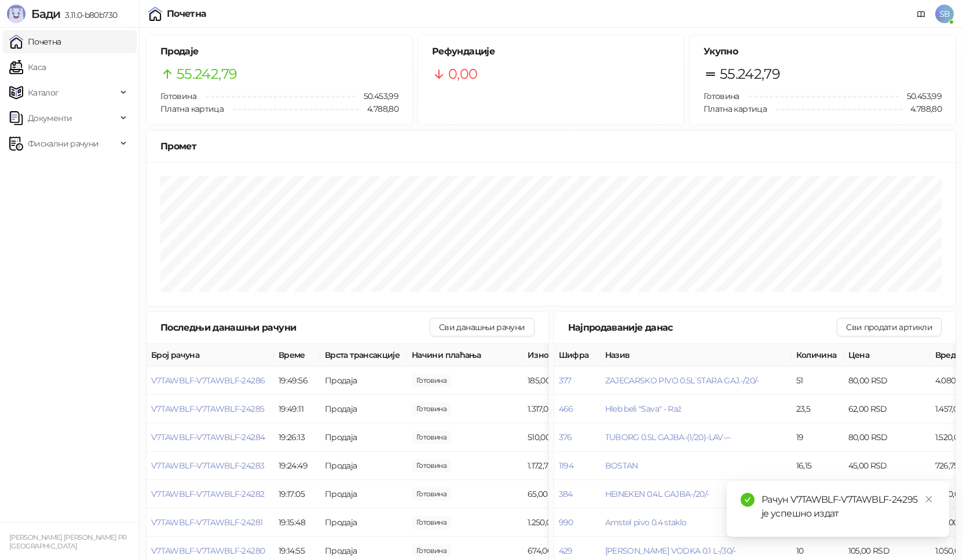 Image resolution: width=963 pixels, height=560 pixels. Describe the element at coordinates (297, 494) in the screenshot. I see `td: 19:17:05` at that location.